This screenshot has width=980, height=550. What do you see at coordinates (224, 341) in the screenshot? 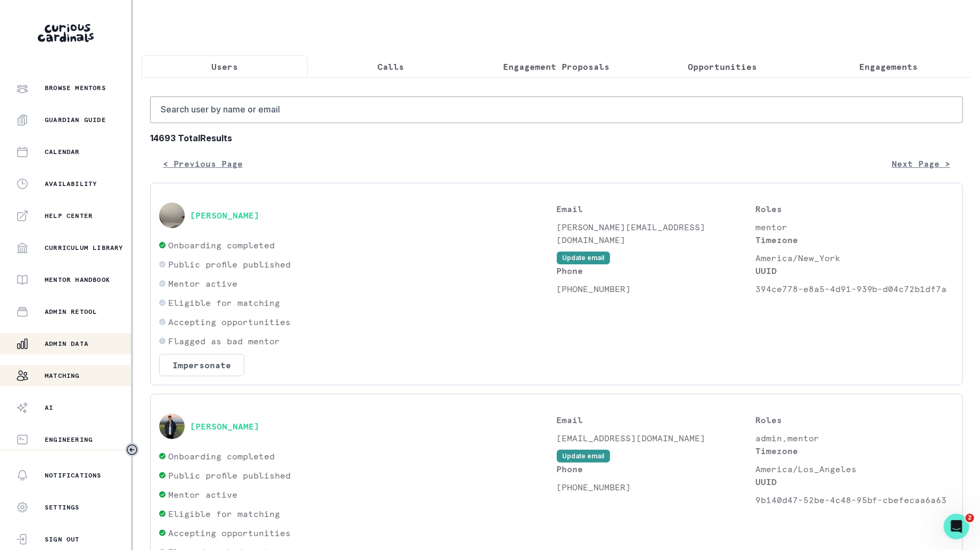
I see `p: Flagged as bad mentor` at bounding box center [224, 341].